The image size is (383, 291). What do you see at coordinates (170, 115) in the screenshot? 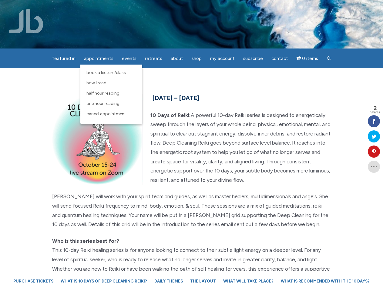
I see `strong: 10 Days of Reiki:` at bounding box center [170, 115].